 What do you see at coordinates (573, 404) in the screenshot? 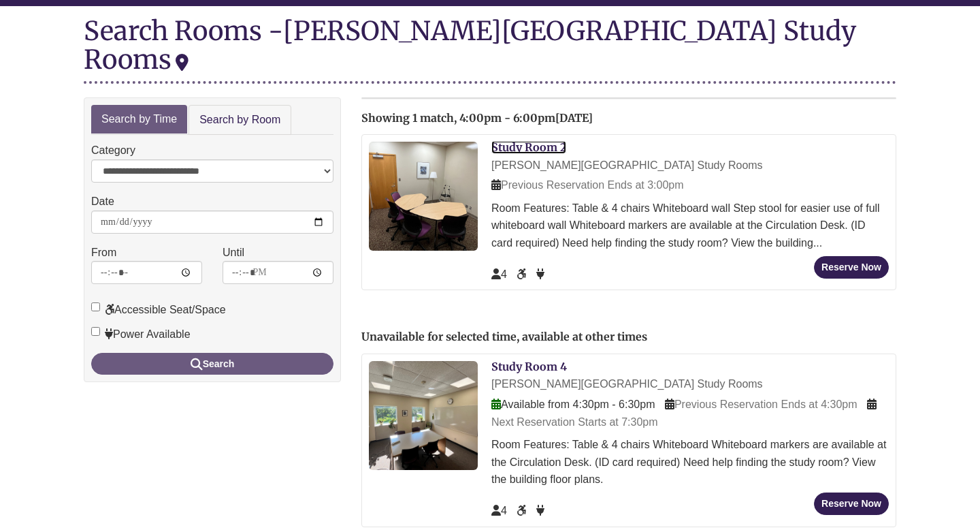
I see `span: Available from 4:30pm - 6:30pm` at bounding box center [573, 404].